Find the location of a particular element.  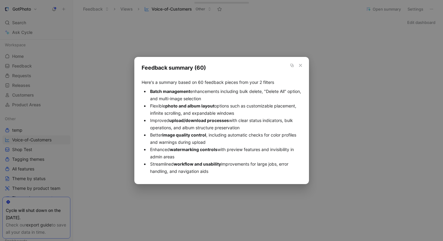

li: Enhanced with preview features and invisibility in admin areas is located at coordinates (225, 153).